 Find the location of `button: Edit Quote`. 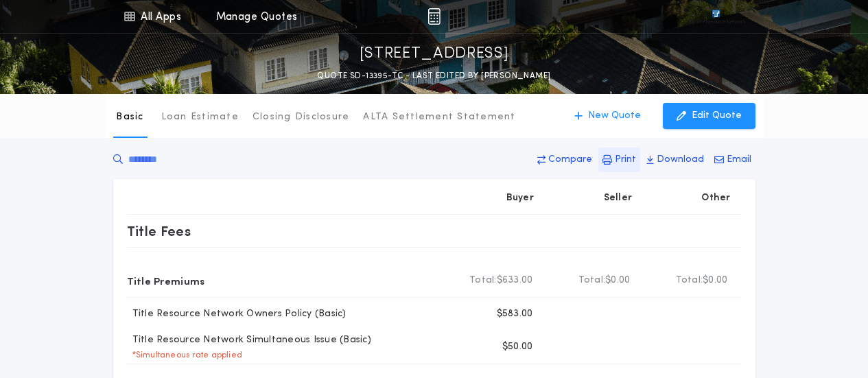

button: Edit Quote is located at coordinates (709, 116).